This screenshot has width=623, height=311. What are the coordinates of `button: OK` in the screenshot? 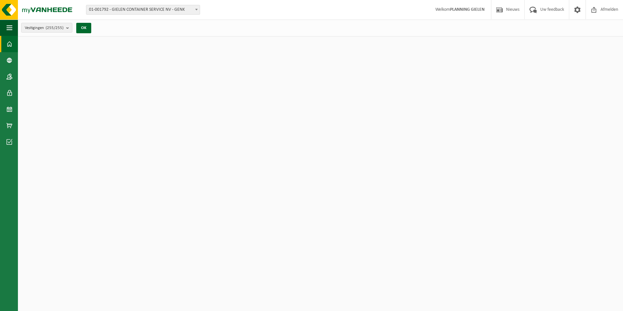 It's located at (84, 28).